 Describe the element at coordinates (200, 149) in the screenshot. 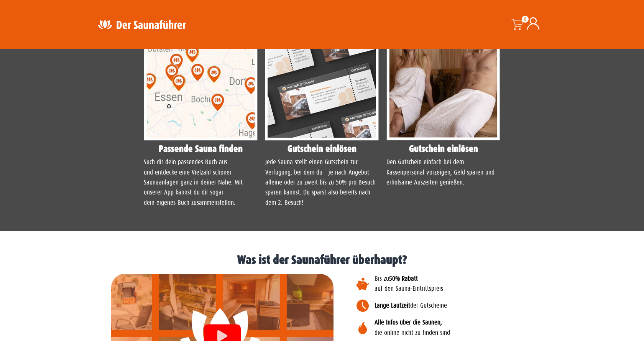

I see `h4: Passende Sauna finden` at that location.